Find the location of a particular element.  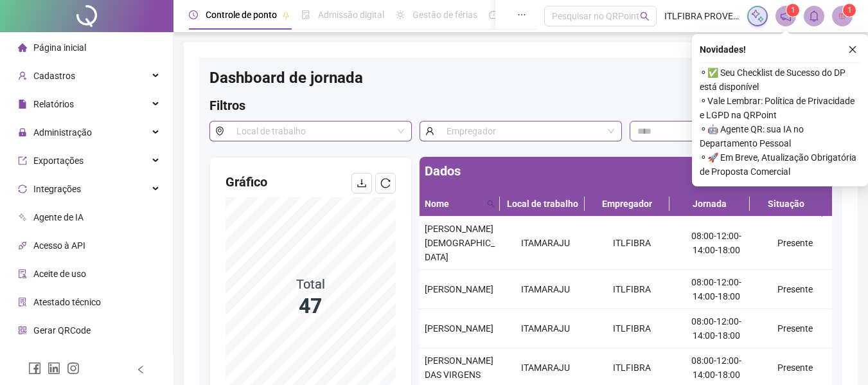

span: api is located at coordinates (22, 245).